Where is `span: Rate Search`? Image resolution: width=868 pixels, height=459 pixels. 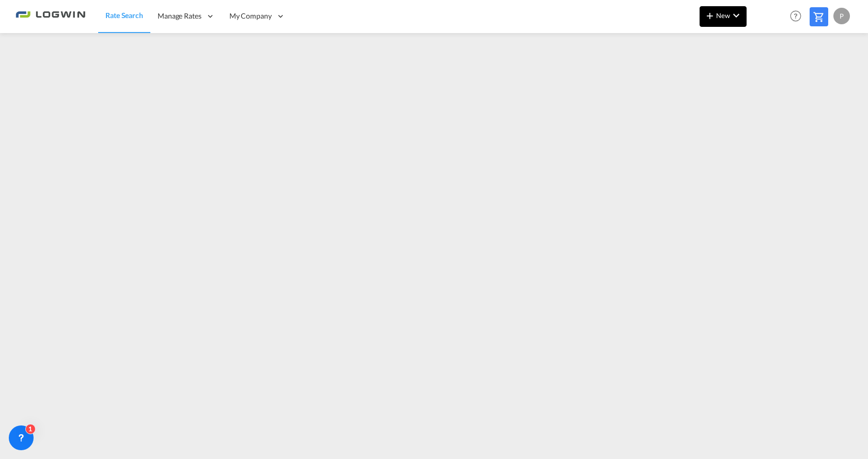
span: Rate Search is located at coordinates (124, 15).